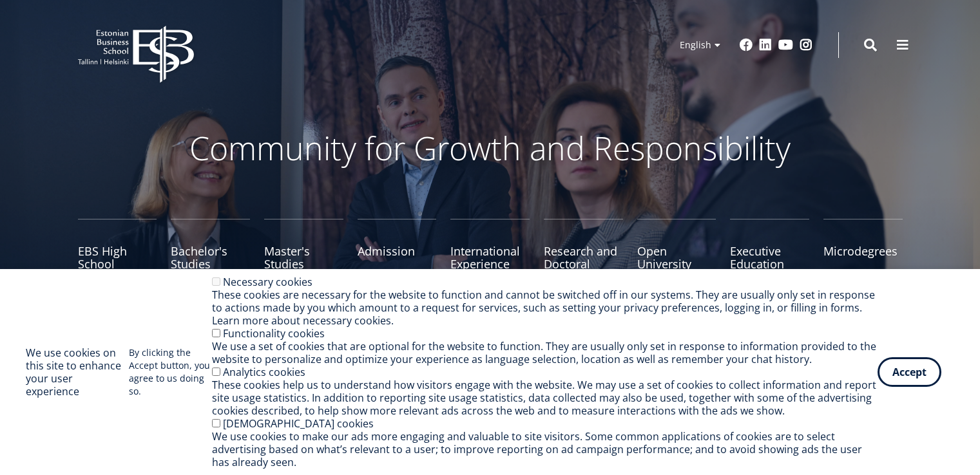 The image size is (980, 475). I want to click on a: EBS High School, so click(117, 251).